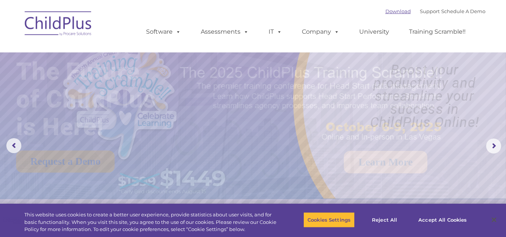 The image size is (506, 237). I want to click on span: Phone number, so click(120, 83).